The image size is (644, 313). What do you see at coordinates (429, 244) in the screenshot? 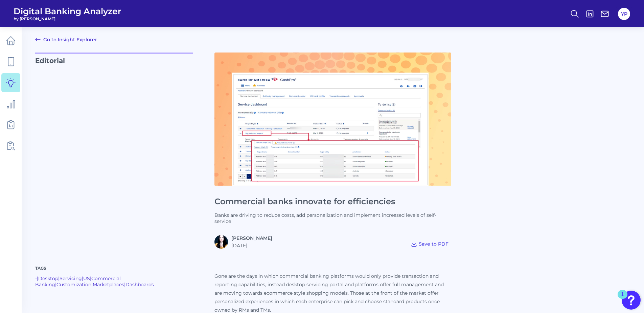
I see `button: Save to PDF` at bounding box center [429, 244].